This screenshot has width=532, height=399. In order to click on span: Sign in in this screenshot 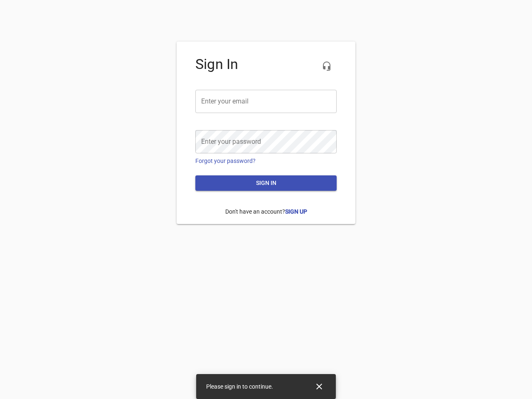, I will do `click(266, 183)`.